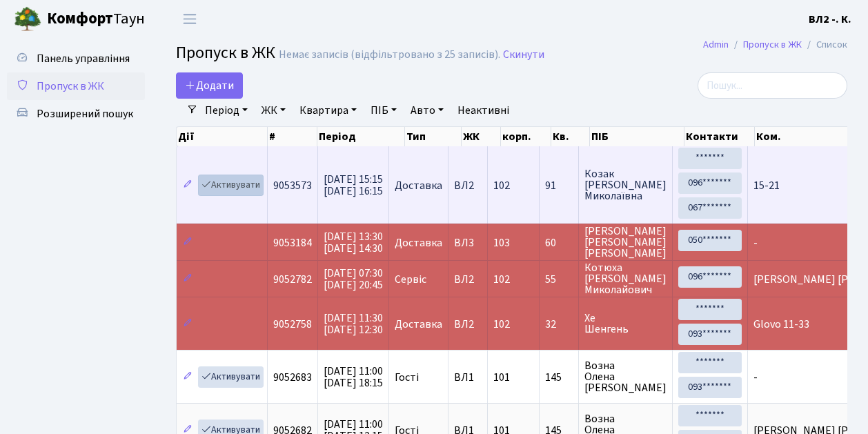 The image size is (868, 434). What do you see at coordinates (571, 137) in the screenshot?
I see `th: Кв.` at bounding box center [571, 137].